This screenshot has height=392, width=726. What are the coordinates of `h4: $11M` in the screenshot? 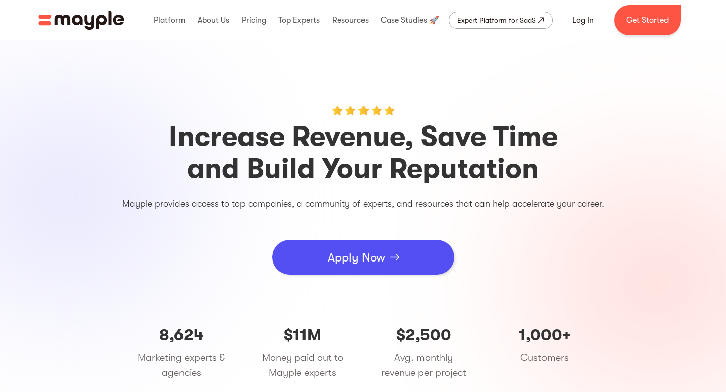 It's located at (303, 335).